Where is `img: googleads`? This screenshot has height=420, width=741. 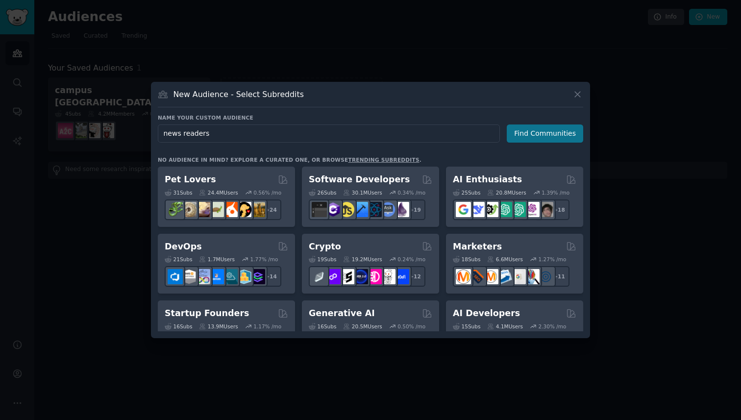
img: googleads is located at coordinates (518, 276).